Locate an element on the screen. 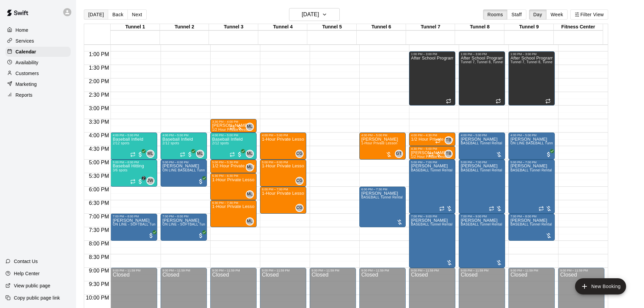  div: 4:00 PM – 5:00 PM: 1-Hour Private Lesson is located at coordinates (283, 146).